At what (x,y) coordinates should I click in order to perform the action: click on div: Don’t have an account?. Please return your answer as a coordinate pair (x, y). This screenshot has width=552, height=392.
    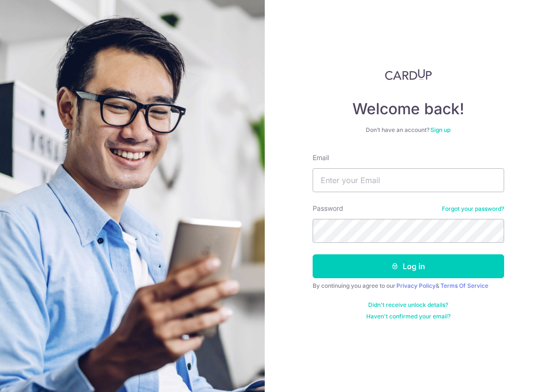
    Looking at the image, I should click on (409, 130).